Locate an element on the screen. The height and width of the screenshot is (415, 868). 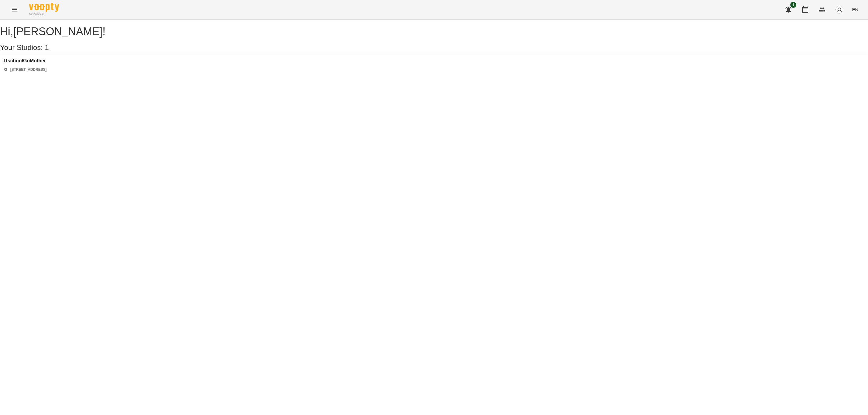
h3: ITschoolGoMother is located at coordinates (25, 61).